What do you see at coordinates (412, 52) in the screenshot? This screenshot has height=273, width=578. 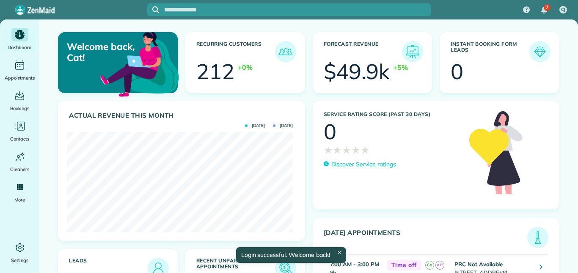 I see `img: icon_forecast_revenue-8c13a41c7ed35a8dcfafea3cbb826a0462acb37728057bba2d056411b612bbbe.png` at bounding box center [412, 52].